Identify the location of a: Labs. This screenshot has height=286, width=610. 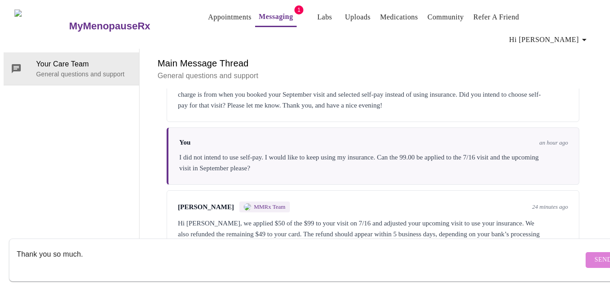
(324, 17).